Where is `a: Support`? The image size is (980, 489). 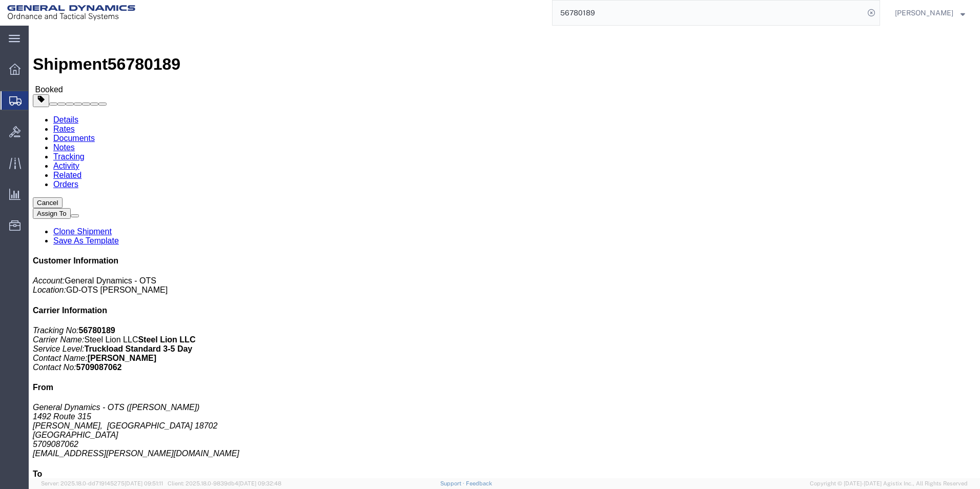
a: Support is located at coordinates (453, 484).